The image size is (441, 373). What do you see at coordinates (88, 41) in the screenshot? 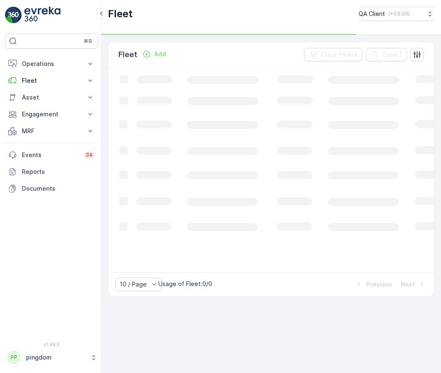
I see `p: ⌘B` at bounding box center [88, 41].